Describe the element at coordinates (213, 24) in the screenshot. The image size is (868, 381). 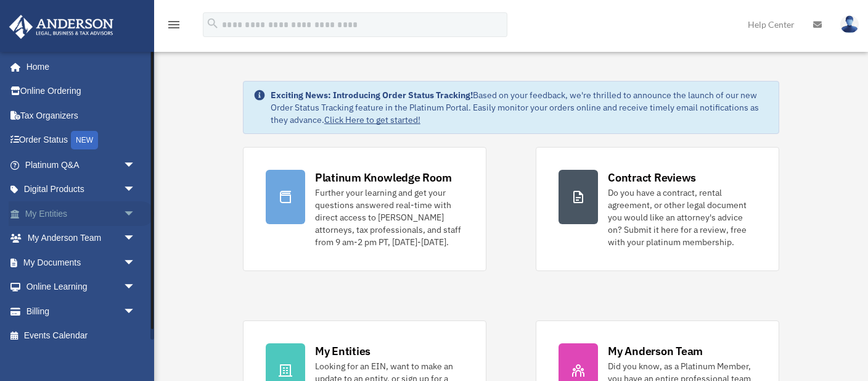
I see `i: search` at that location.